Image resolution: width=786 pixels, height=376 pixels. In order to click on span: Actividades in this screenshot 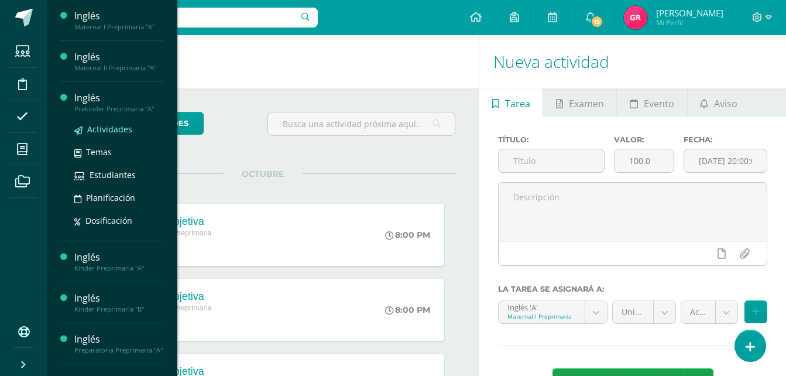, I will do `click(109, 129)`.